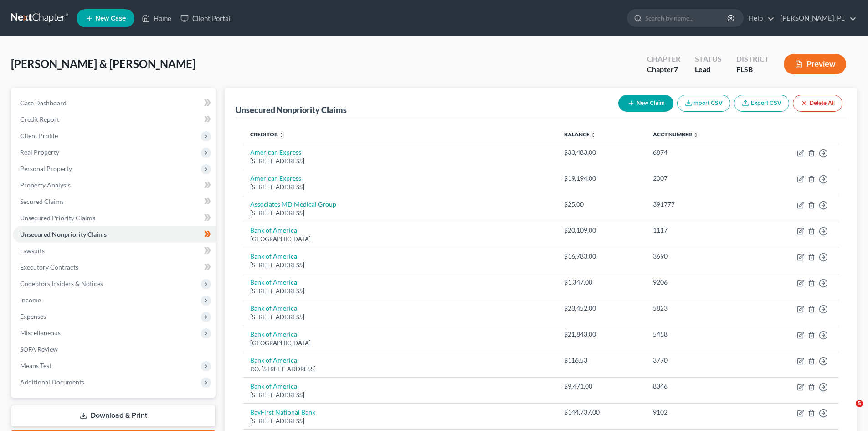 This screenshot has height=431, width=868. What do you see at coordinates (818, 103) in the screenshot?
I see `button: Delete All` at bounding box center [818, 103].